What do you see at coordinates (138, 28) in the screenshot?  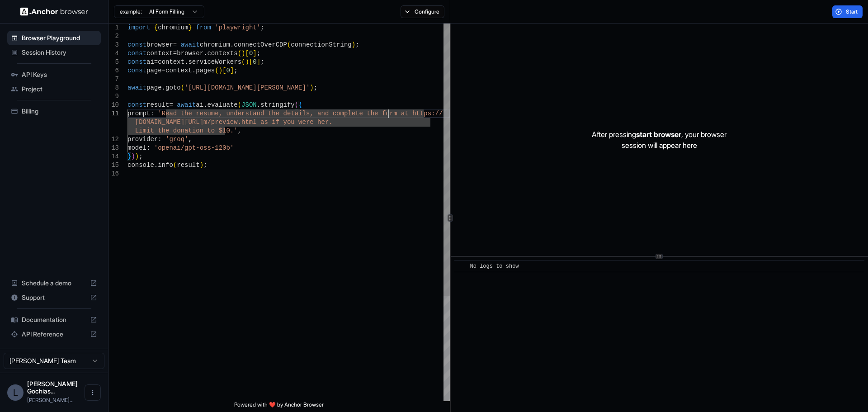 I see `span: import` at bounding box center [138, 28].